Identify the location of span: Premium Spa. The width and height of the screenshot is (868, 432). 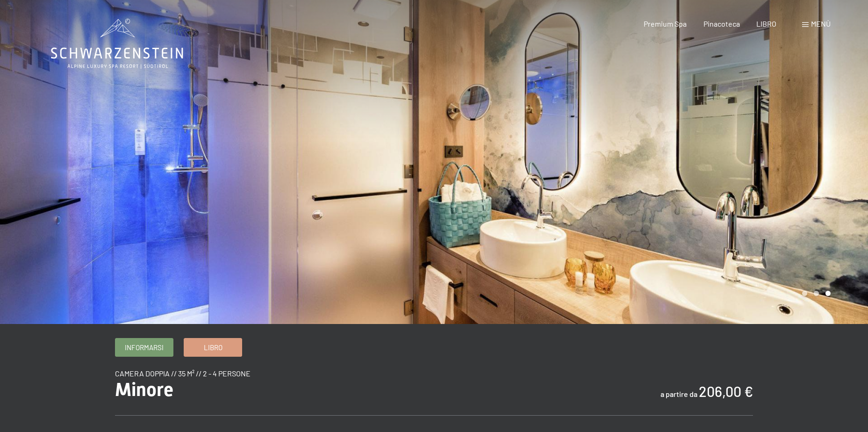
(665, 23).